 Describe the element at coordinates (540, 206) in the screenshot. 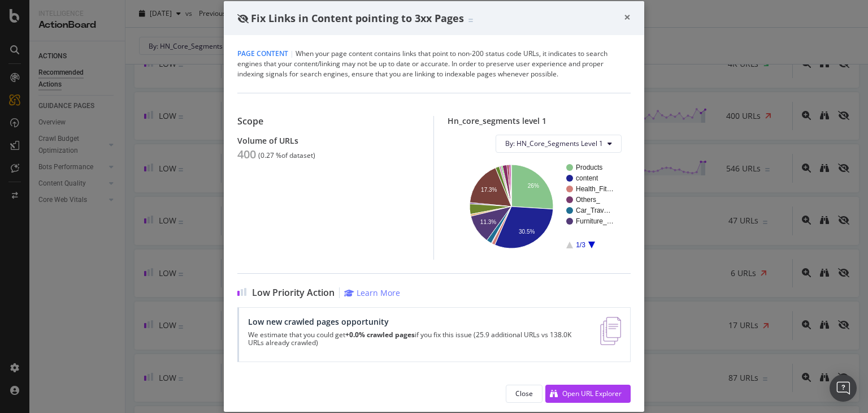

I see `svg: A chart.` at that location.